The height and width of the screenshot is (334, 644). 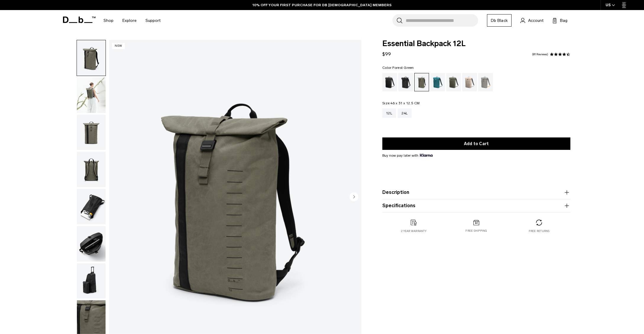 What do you see at coordinates (560, 20) in the screenshot?
I see `button: Bag` at bounding box center [560, 20].